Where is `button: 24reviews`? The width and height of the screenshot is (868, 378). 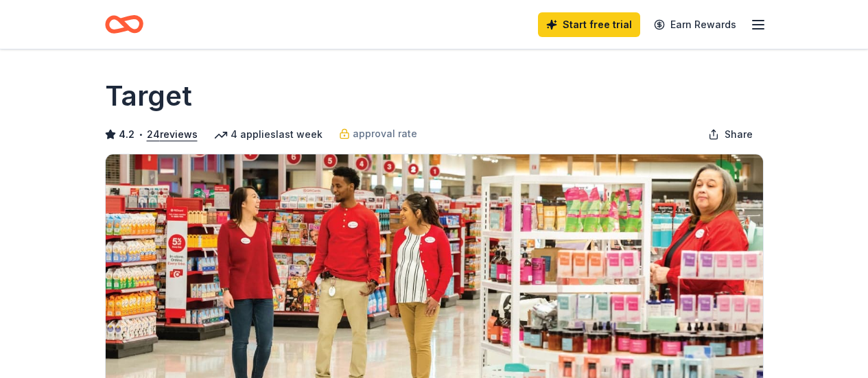 button: 24reviews is located at coordinates (172, 135).